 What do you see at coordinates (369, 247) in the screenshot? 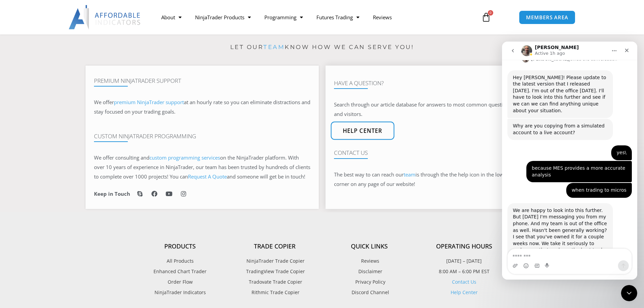
I see `h4: Quick Links` at bounding box center [369, 247].